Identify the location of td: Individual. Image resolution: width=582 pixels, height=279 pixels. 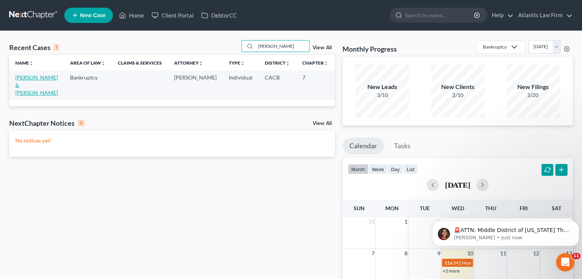
(241, 85).